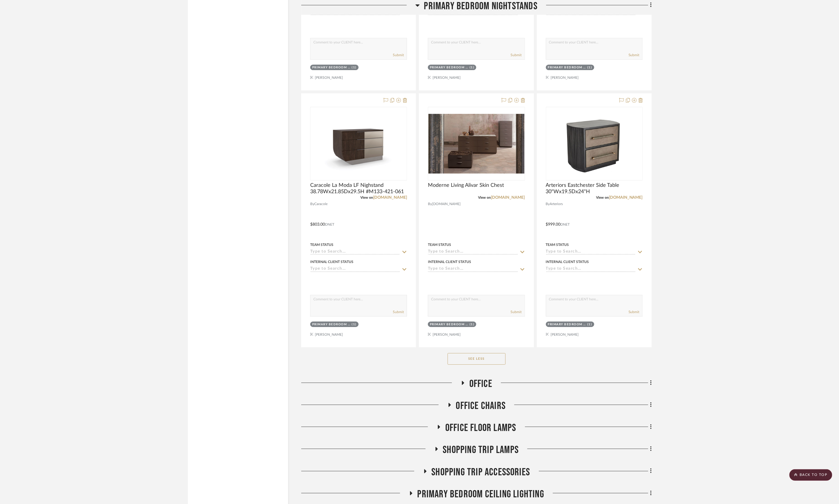 This screenshot has height=504, width=839. I want to click on span: Arteriors Eastchester Side Table 30"Wx19.5Dx24"H, so click(595, 189).